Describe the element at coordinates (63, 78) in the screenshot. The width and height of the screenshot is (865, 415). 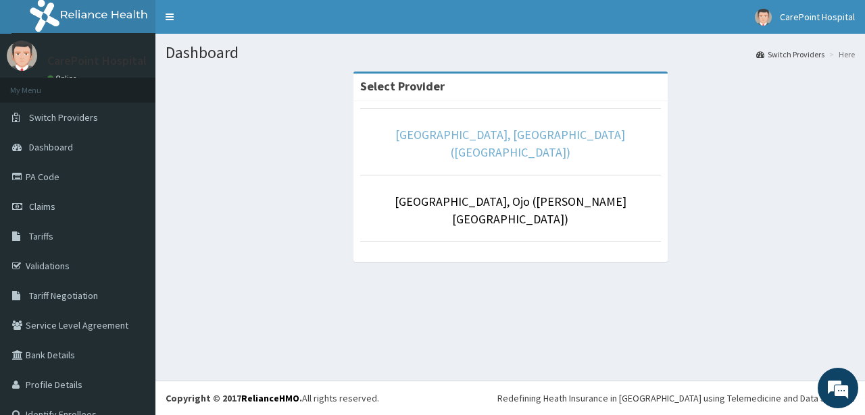
I see `a: Online` at that location.